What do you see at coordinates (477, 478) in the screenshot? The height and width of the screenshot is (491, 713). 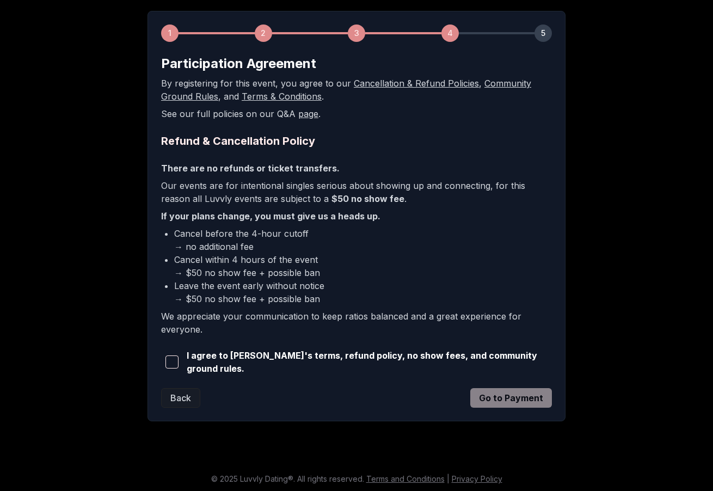 I see `a: Privacy Policy` at bounding box center [477, 478].